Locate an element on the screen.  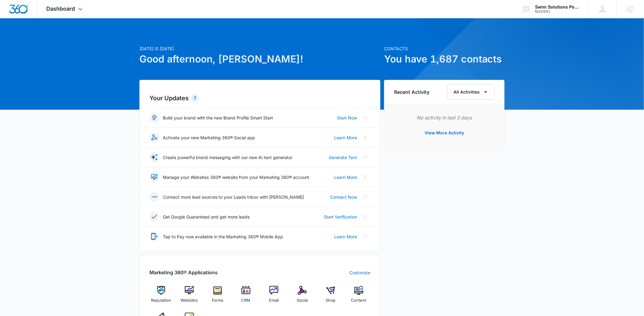
p: No activity in last 3 days is located at coordinates (444, 118).